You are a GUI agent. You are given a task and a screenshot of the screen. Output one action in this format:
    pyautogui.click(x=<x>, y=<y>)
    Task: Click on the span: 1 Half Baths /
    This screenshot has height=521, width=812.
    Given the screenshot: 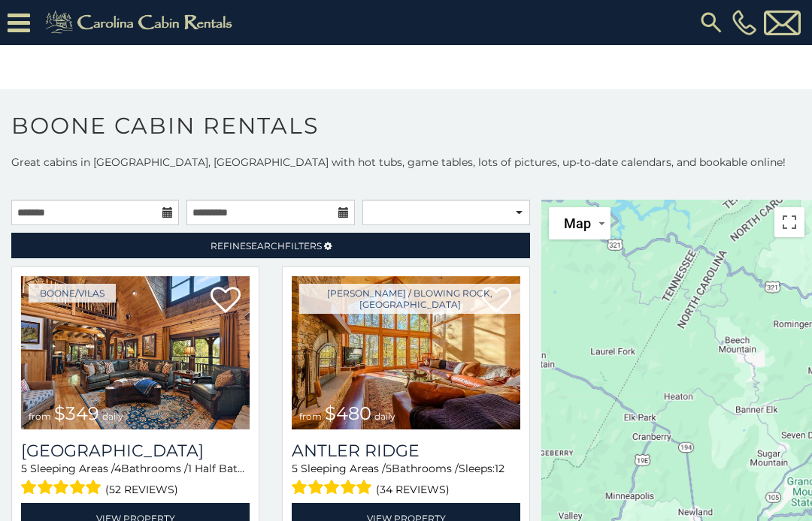 What is the action you would take?
    pyautogui.click(x=222, y=468)
    